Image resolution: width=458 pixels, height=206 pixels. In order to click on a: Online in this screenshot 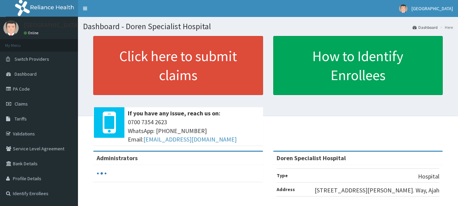, I will do `click(32, 33)`.